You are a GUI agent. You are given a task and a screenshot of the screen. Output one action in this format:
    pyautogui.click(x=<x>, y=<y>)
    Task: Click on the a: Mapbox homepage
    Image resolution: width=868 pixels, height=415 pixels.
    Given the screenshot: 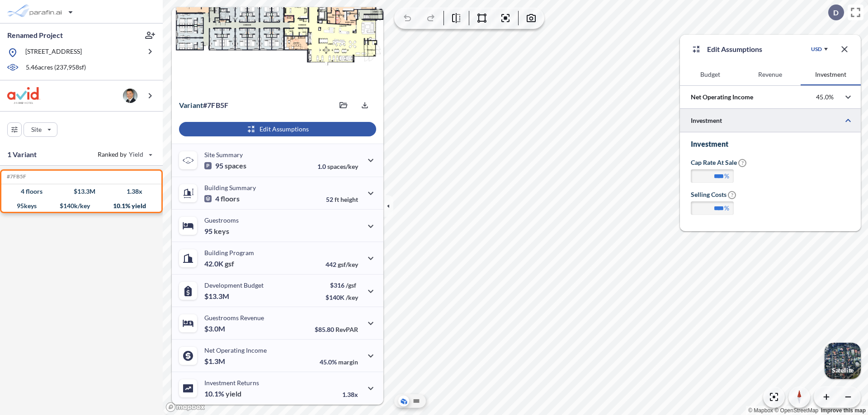 What is the action you would take?
    pyautogui.click(x=185, y=407)
    